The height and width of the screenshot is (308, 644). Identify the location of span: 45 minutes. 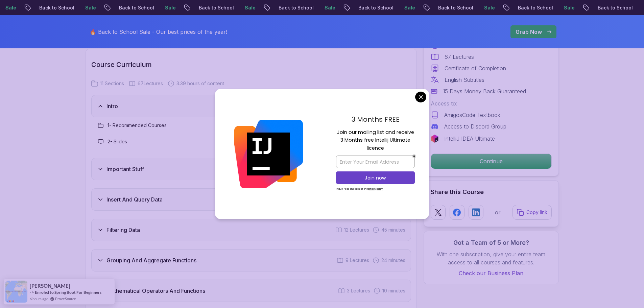
(393, 230).